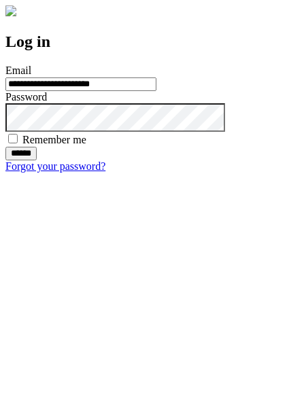  Describe the element at coordinates (54, 139) in the screenshot. I see `label: Remember me` at that location.